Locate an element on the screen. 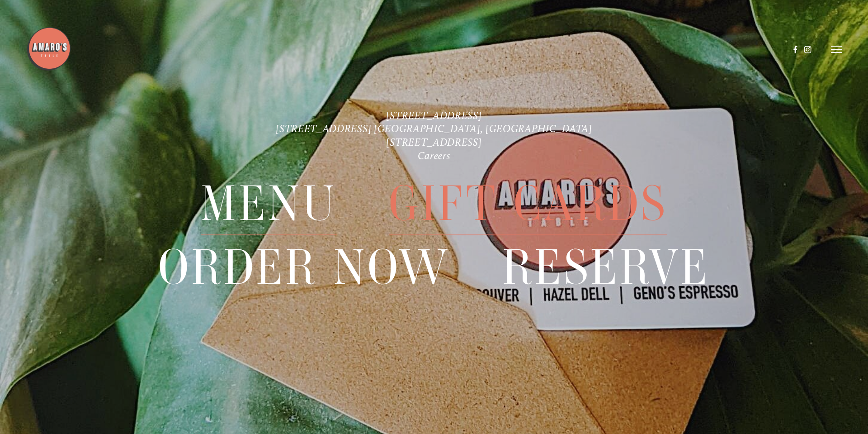 This screenshot has height=434, width=868. a: Menu is located at coordinates (269, 204).